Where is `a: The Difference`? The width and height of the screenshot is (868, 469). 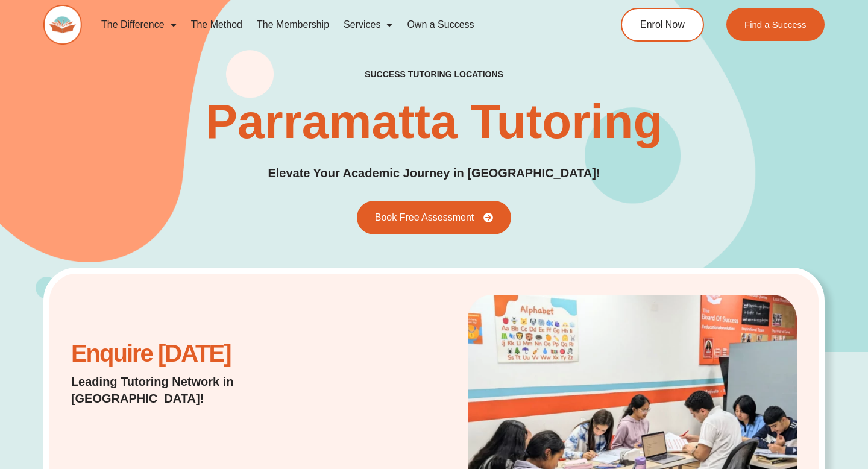 a: The Difference is located at coordinates (139, 25).